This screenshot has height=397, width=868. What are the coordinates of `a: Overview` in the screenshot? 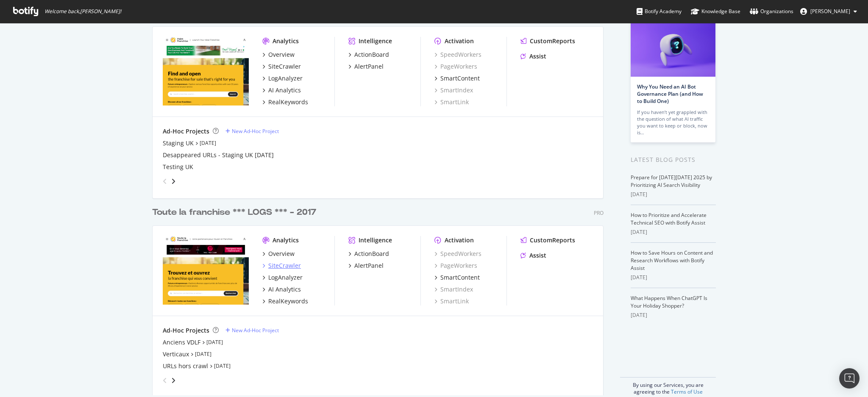 It's located at (278, 254).